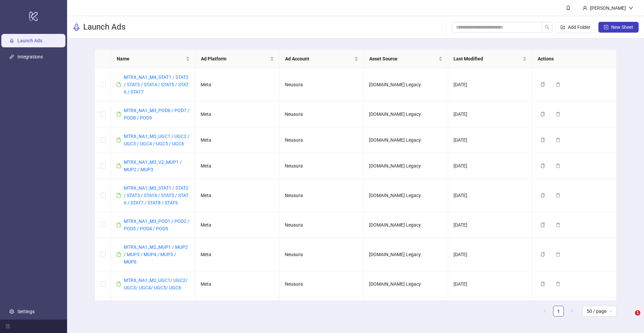 The height and width of the screenshot is (333, 644). What do you see at coordinates (559, 311) in the screenshot?
I see `a: 1` at bounding box center [559, 311].